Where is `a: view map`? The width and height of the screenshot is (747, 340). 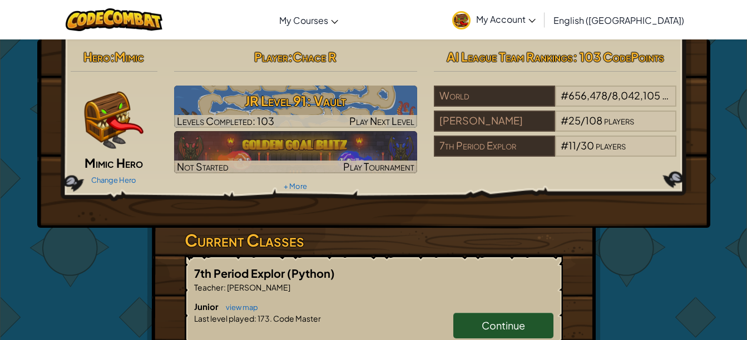
a: view map is located at coordinates (239, 307).